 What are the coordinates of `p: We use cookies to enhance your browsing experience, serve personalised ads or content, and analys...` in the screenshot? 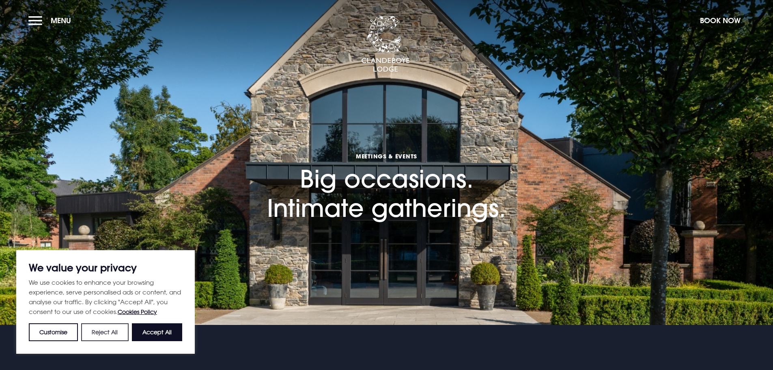 It's located at (105, 297).